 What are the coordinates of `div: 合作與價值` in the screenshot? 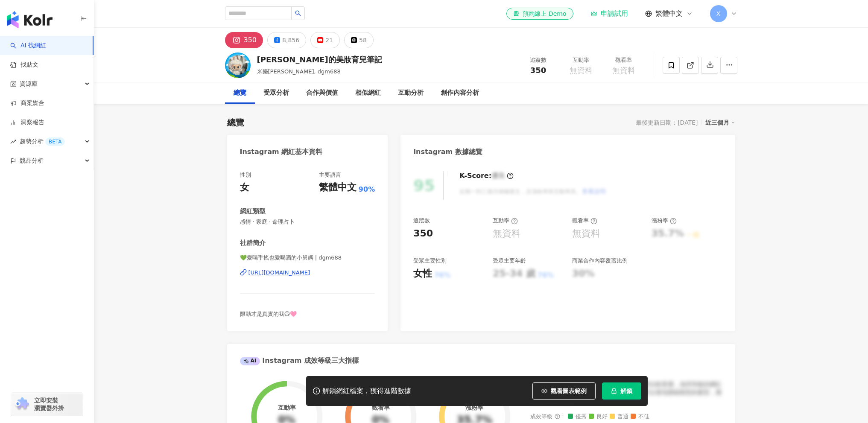 It's located at (322, 93).